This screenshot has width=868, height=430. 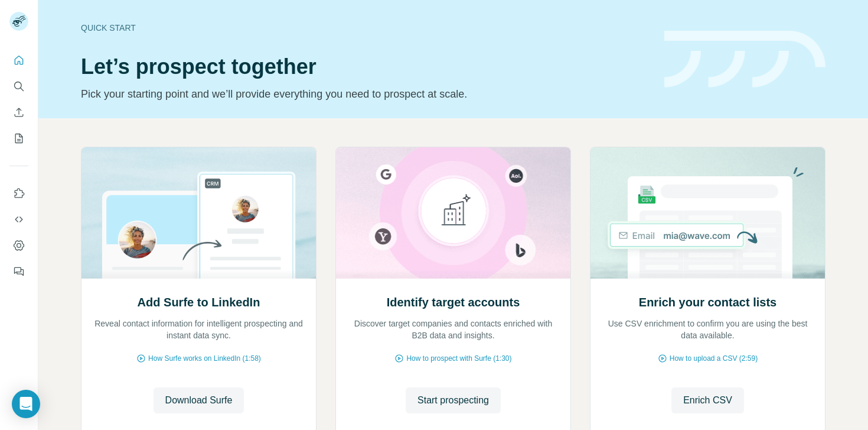 I want to click on h1: Let’s prospect together, so click(x=365, y=67).